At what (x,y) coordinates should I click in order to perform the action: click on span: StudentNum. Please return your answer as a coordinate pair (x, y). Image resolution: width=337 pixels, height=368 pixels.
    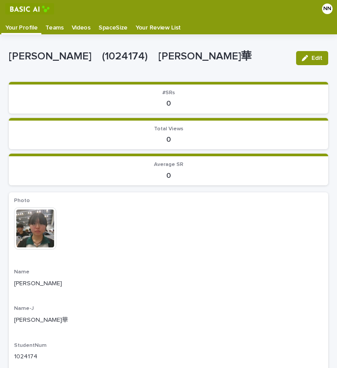
    Looking at the image, I should click on (30, 346).